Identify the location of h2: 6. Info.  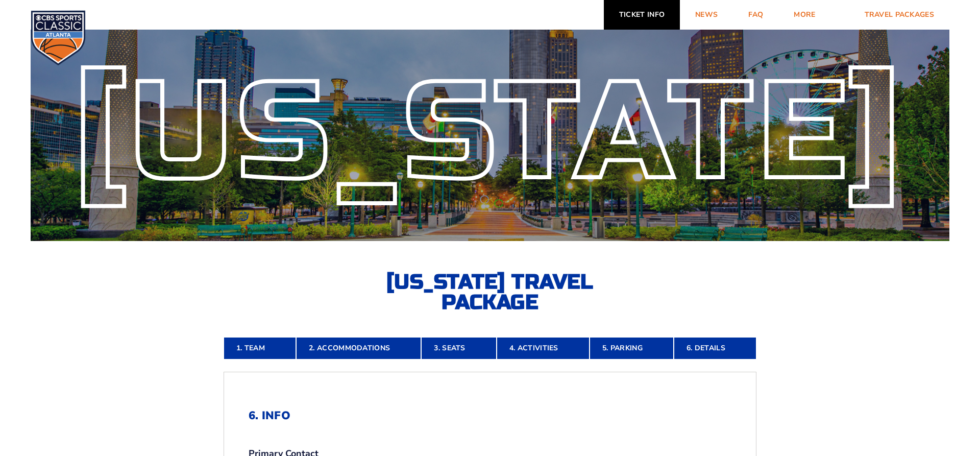
(490, 416).